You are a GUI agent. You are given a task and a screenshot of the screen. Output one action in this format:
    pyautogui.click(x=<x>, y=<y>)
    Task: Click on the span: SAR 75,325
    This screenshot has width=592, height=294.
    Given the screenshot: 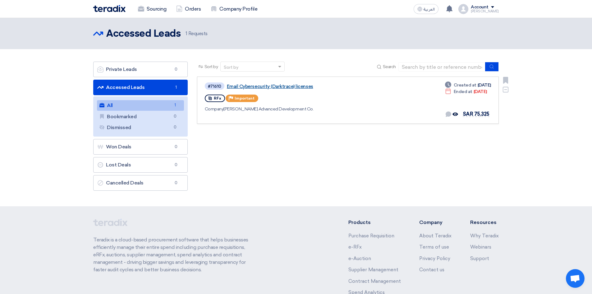 What is the action you would take?
    pyautogui.click(x=476, y=114)
    